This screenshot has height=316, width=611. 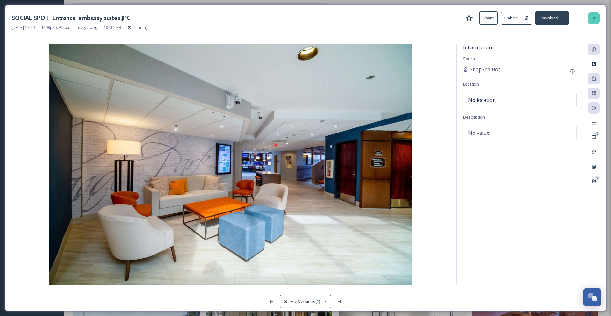 What do you see at coordinates (552, 18) in the screenshot?
I see `button: Download` at bounding box center [552, 18].